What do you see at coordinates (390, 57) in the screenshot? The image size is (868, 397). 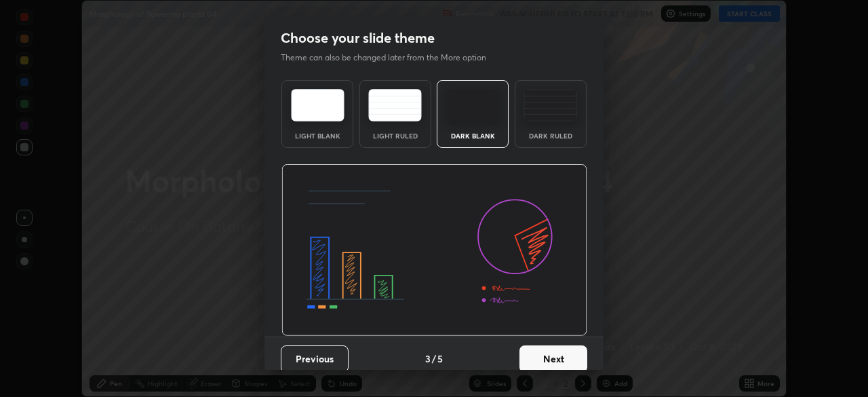 I see `p: Theme can also be changed later from the More option` at bounding box center [390, 57].